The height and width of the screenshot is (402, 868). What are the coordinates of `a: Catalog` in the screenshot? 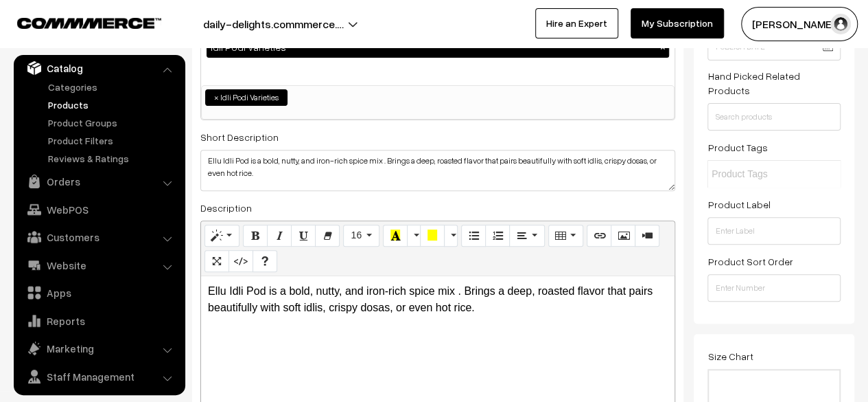 It's located at (99, 68).